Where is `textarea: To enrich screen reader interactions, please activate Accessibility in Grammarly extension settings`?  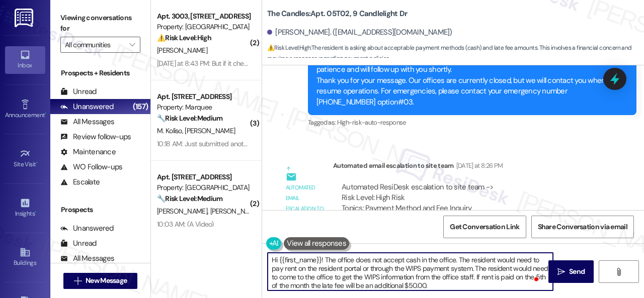 textarea: To enrich screen reader interactions, please activate Accessibility in Grammarly extension settings is located at coordinates (410, 271).